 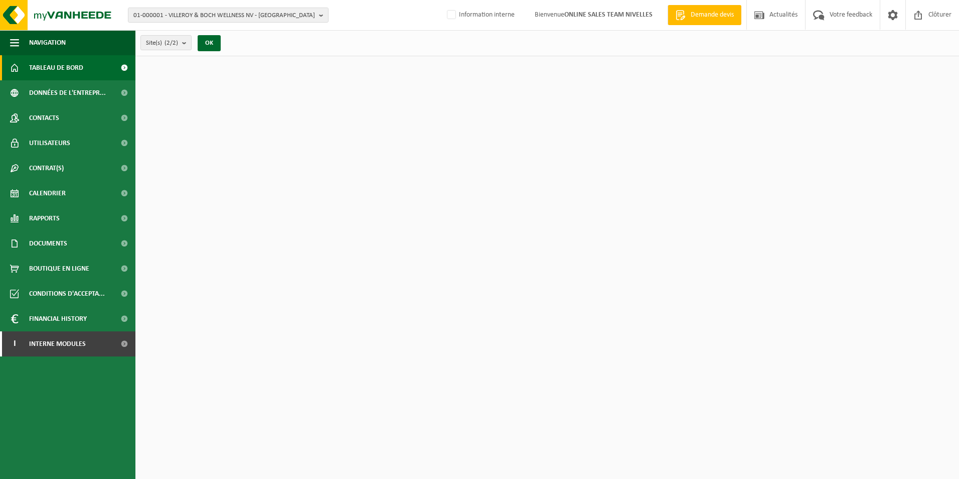 What do you see at coordinates (704, 15) in the screenshot?
I see `a: Demande devis` at bounding box center [704, 15].